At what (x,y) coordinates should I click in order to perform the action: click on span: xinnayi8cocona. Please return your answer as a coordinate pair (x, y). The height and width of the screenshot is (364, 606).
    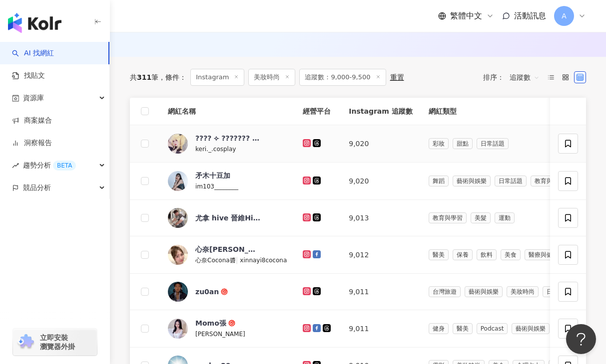
    Looking at the image, I should click on (263, 261).